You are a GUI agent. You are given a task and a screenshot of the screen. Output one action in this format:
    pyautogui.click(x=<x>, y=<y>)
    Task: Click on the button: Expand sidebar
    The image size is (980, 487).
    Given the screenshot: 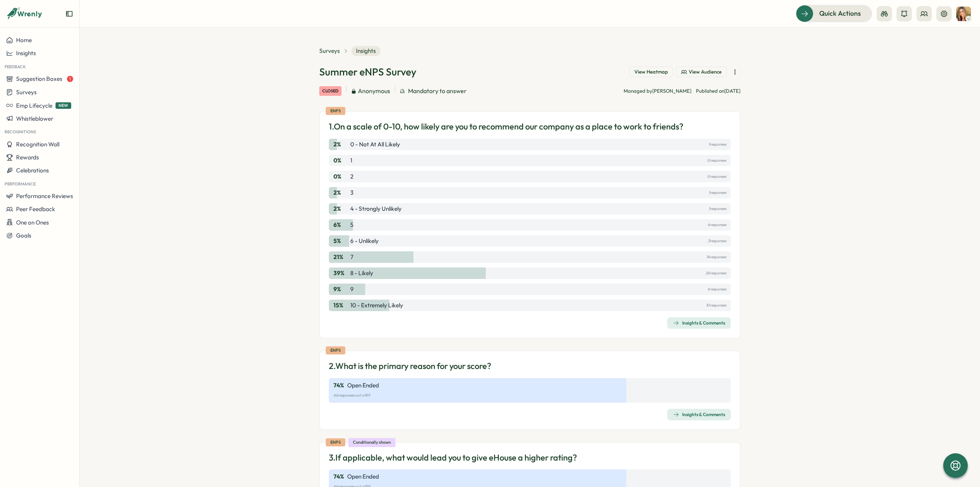 What is the action you would take?
    pyautogui.click(x=69, y=14)
    